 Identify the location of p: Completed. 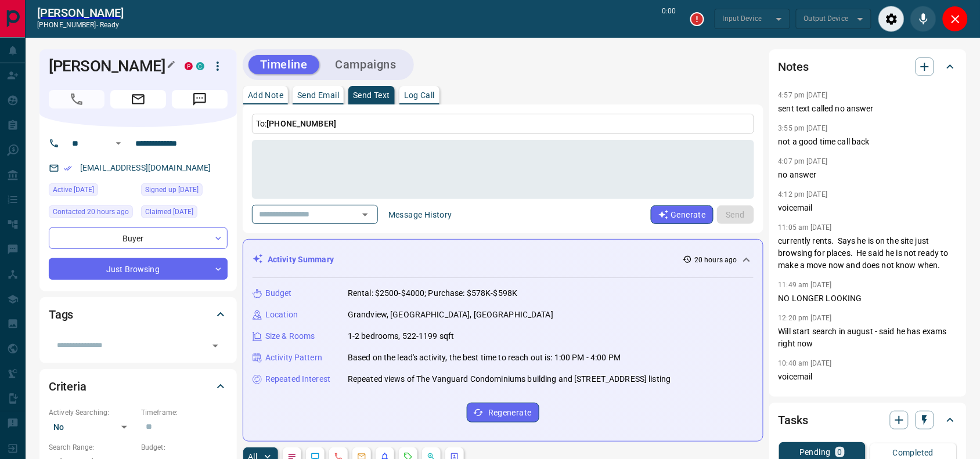
(913, 453).